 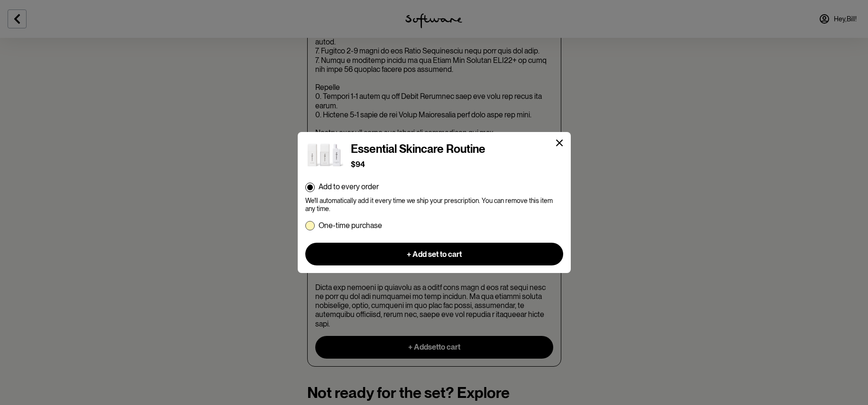 I want to click on p: Add to every order, so click(x=348, y=187).